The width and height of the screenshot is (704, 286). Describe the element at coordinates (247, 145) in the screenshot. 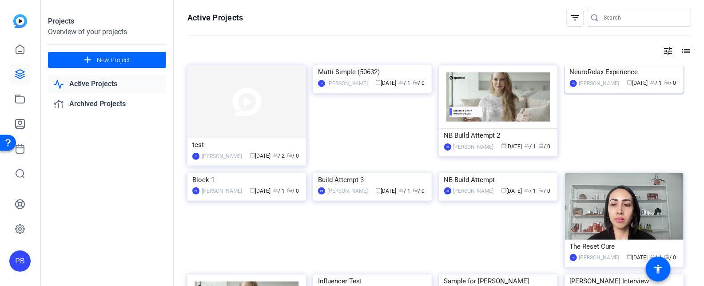

I see `div: test` at that location.